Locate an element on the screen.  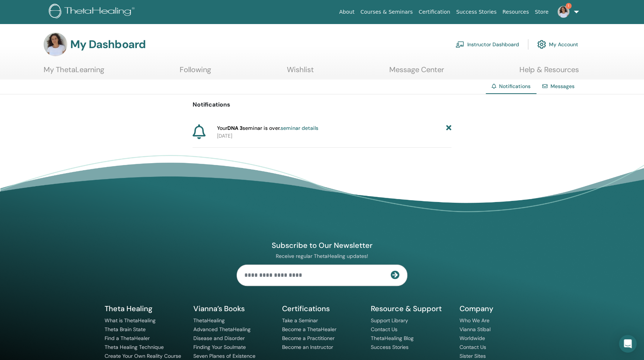
span: Your seminar is over. is located at coordinates (268, 128).